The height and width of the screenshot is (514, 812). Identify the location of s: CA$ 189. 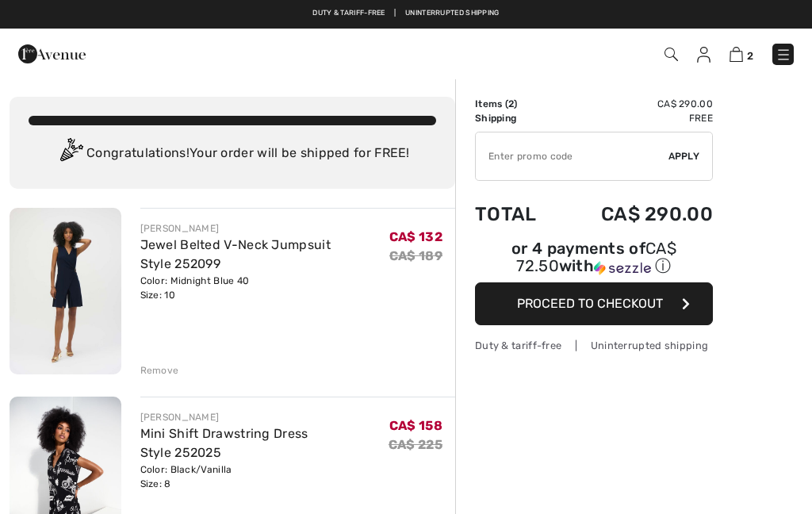
(416, 256).